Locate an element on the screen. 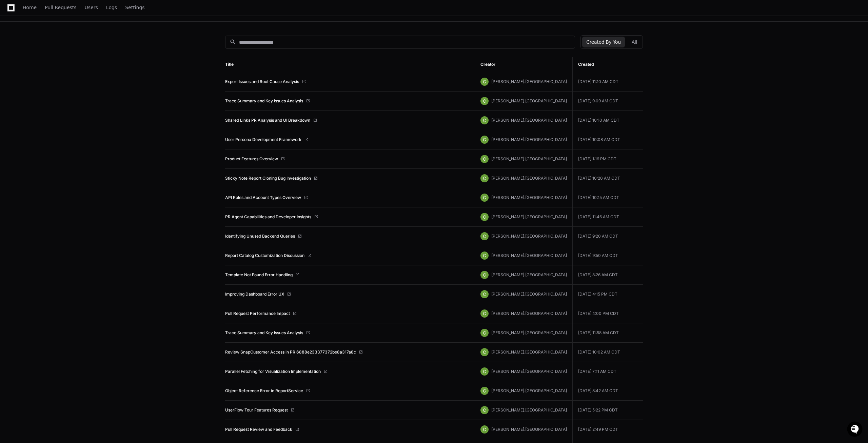  a: Improving Dashboard Error UX is located at coordinates (254, 294).